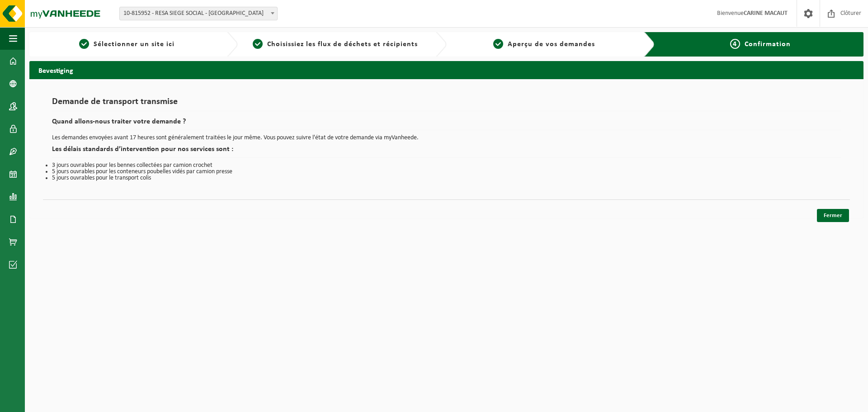 This screenshot has width=868, height=412. Describe the element at coordinates (447, 165) in the screenshot. I see `li: 3 jours ouvrables pour les bennes collectées par camion crochet` at that location.